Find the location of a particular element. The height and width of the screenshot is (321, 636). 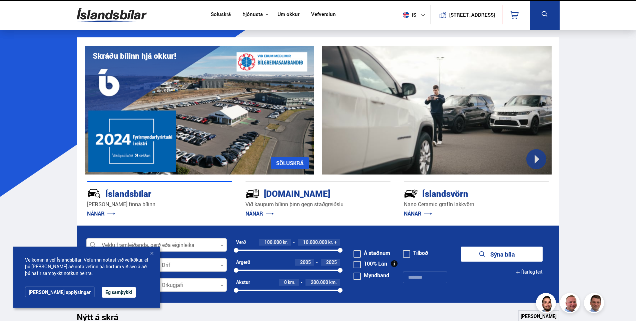

p: Nano Ceramic grafín lakkvörn is located at coordinates (476, 204).